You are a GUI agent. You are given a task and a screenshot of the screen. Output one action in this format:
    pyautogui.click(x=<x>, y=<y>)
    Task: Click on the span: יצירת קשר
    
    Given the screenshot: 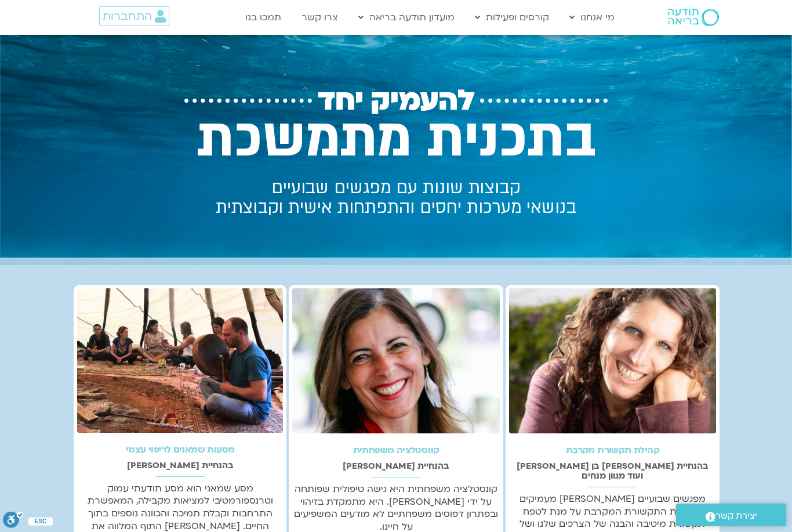 What is the action you would take?
    pyautogui.click(x=736, y=515)
    